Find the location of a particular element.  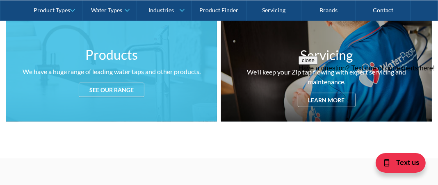

a: ProductsWe have a huge range of leading water taps and other products.See our range is located at coordinates (112, 68).